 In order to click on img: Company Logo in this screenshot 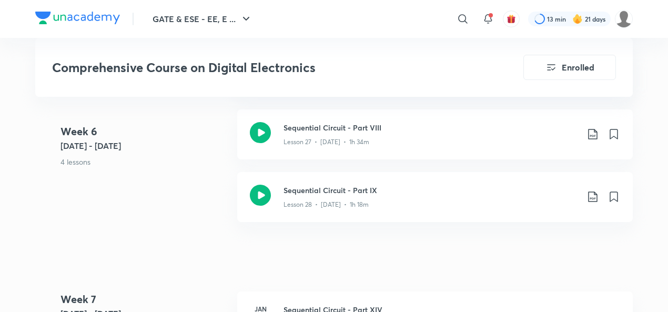, I will do `click(77, 18)`.